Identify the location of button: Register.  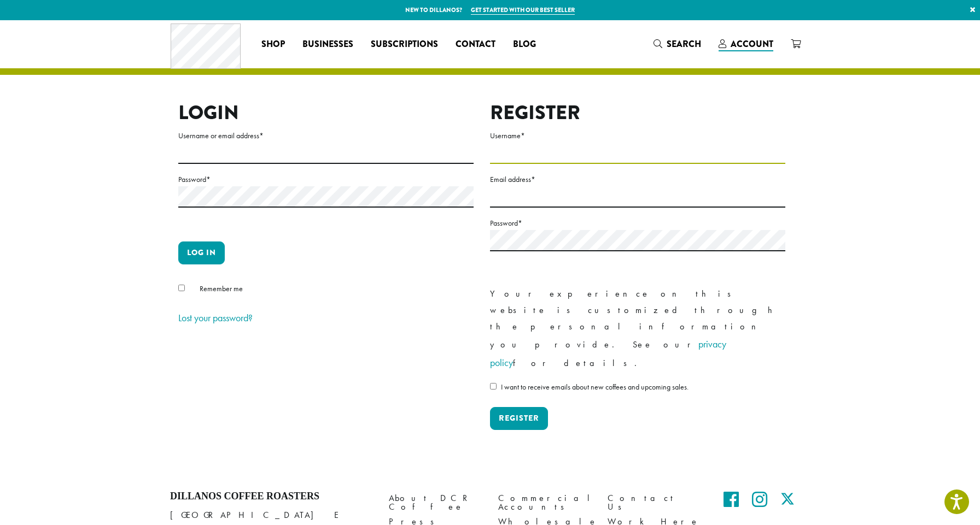
(519, 419).